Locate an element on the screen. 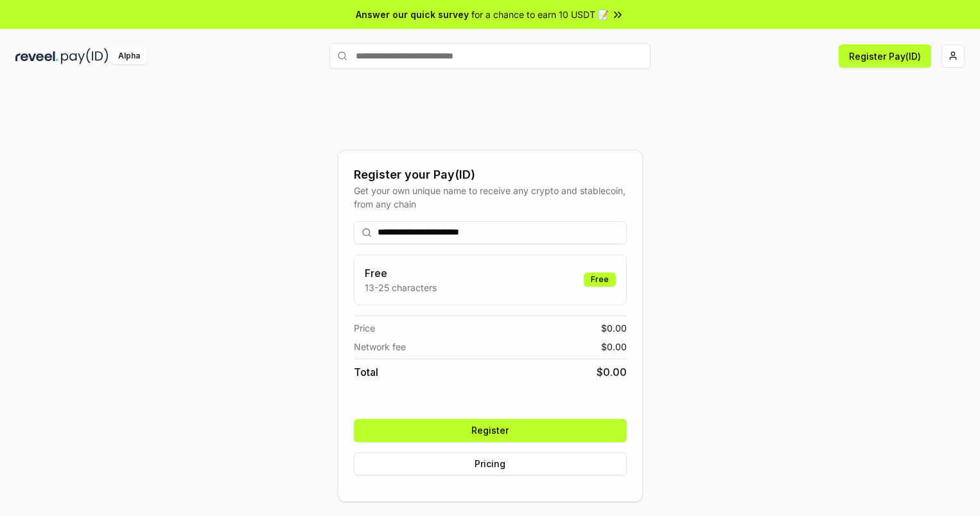  span: Price is located at coordinates (364, 327).